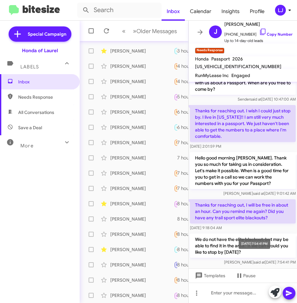 Image resolution: width=297 pixels, height=303 pixels. I want to click on div: Thanks so much!, so click(176, 51).